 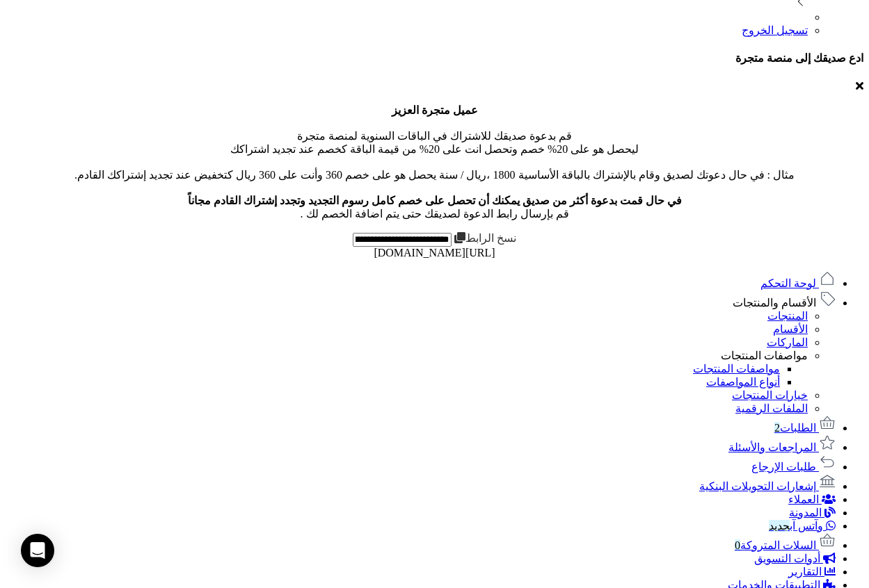 What do you see at coordinates (794, 559) in the screenshot?
I see `a: أدوات التسويق` at bounding box center [794, 559].